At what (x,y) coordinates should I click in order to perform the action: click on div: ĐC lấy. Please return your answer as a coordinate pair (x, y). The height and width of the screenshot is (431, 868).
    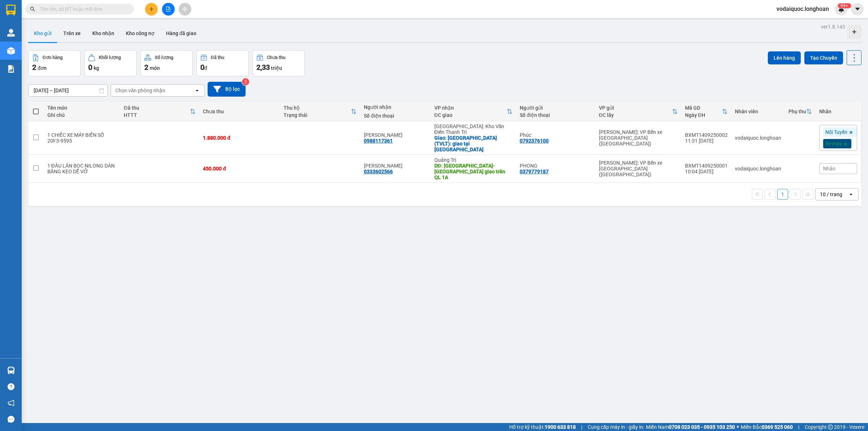
    Looking at the image, I should click on (636, 115).